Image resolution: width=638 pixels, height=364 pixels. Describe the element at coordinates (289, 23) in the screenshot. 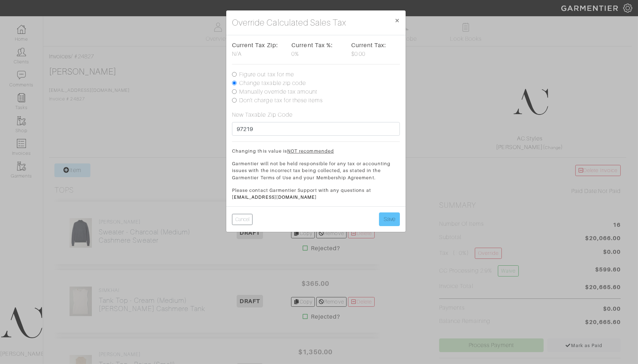

I see `h4: Override Calculated Sales Tax` at that location.